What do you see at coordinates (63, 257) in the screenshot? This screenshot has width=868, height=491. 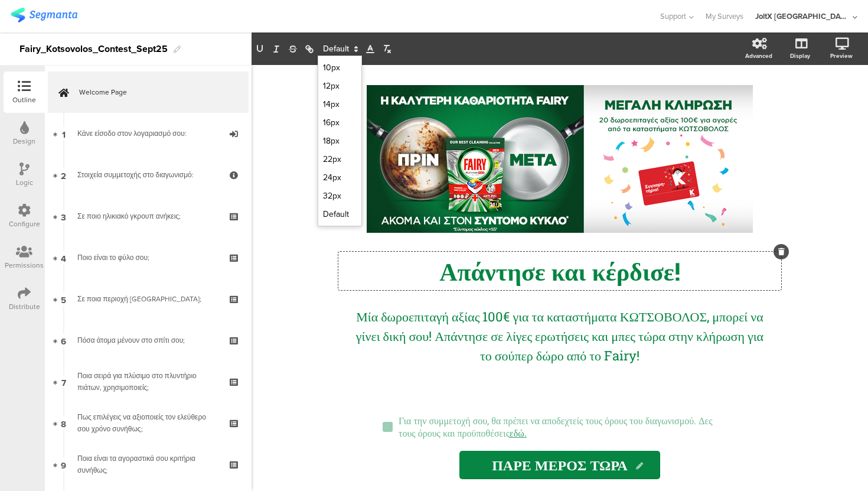 I see `span: 4` at bounding box center [63, 257].